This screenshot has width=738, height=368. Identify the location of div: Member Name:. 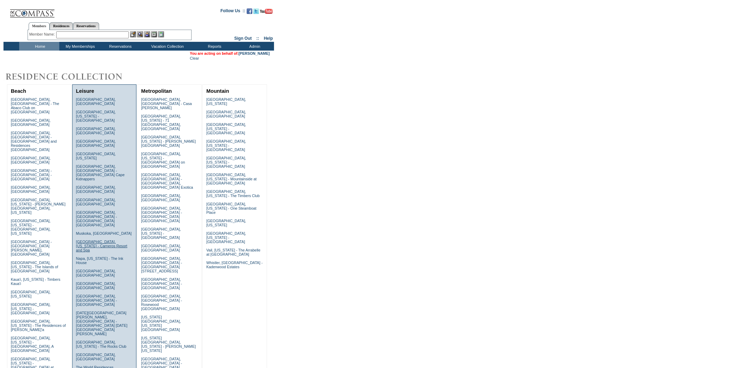
(43, 34).